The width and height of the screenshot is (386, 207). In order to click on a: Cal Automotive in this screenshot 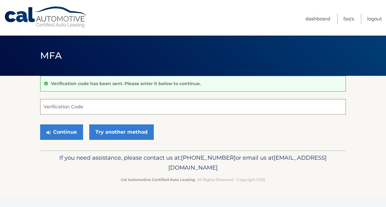, I will do `click(46, 17)`.